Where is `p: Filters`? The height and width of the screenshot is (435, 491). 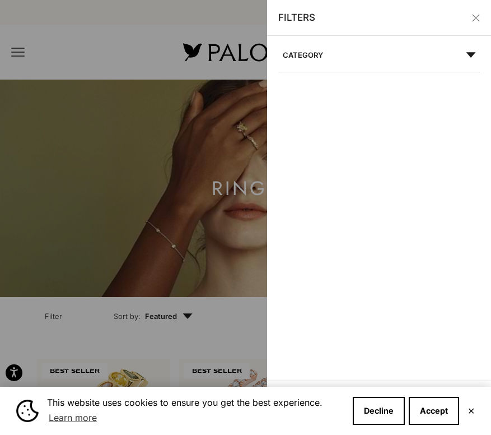 p: Filters is located at coordinates (297, 17).